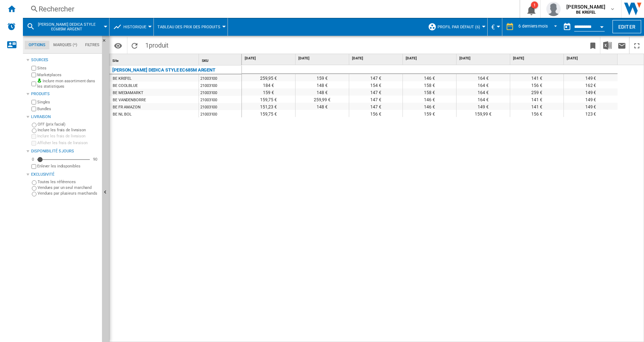  I want to click on label: Enlever les indisponibles, so click(68, 166).